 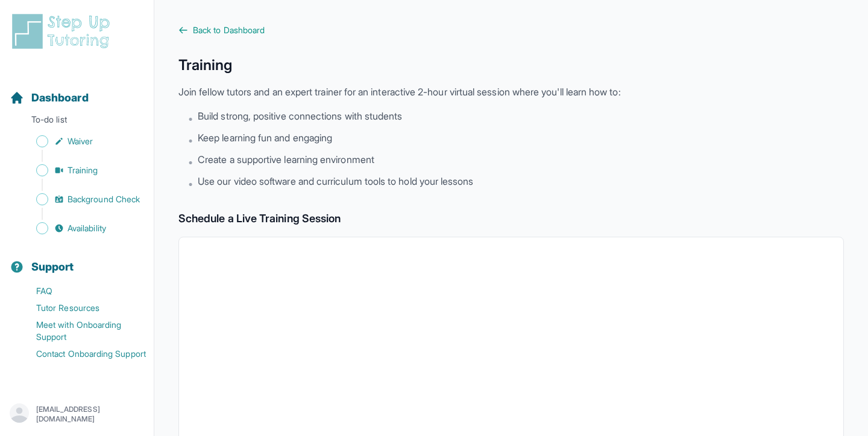 I want to click on p: To-do list, so click(x=77, y=122).